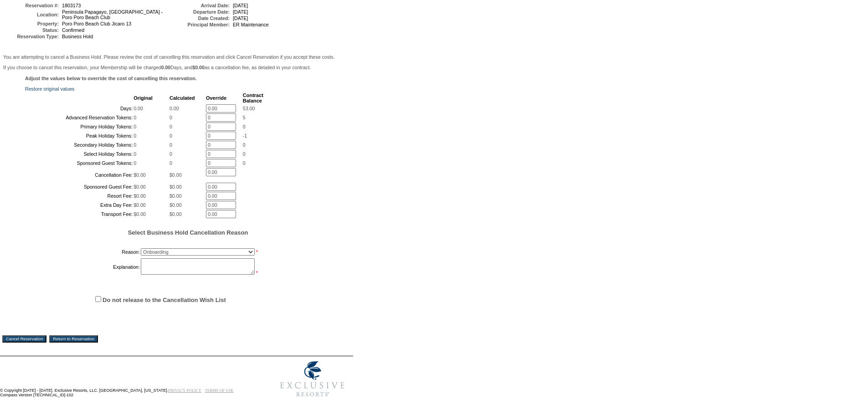 The height and width of the screenshot is (415, 868). Describe the element at coordinates (166, 68) in the screenshot. I see `b: 0.00` at that location.